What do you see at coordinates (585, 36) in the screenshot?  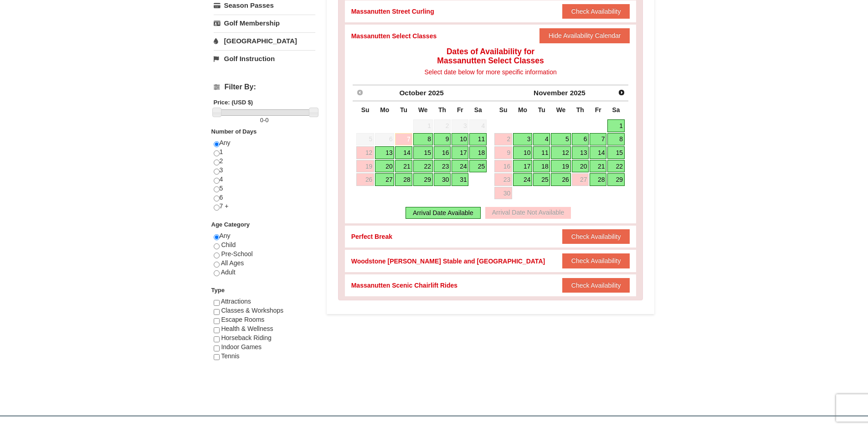 I see `button: Hide Availability Calendar` at bounding box center [585, 36].